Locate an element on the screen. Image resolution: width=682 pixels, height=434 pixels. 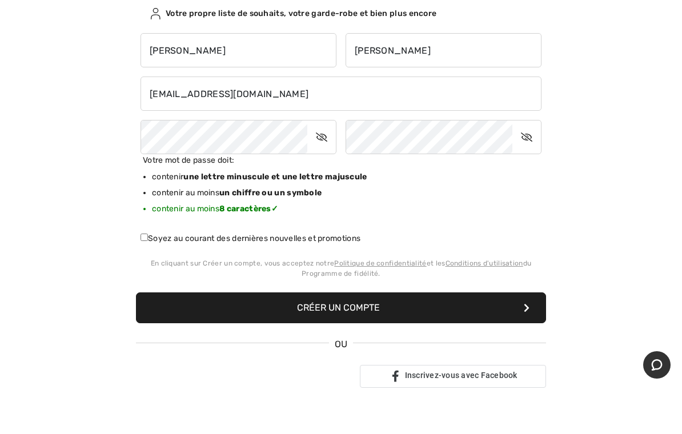
b: une lettre minuscule et une lettre majuscule is located at coordinates (275, 177).